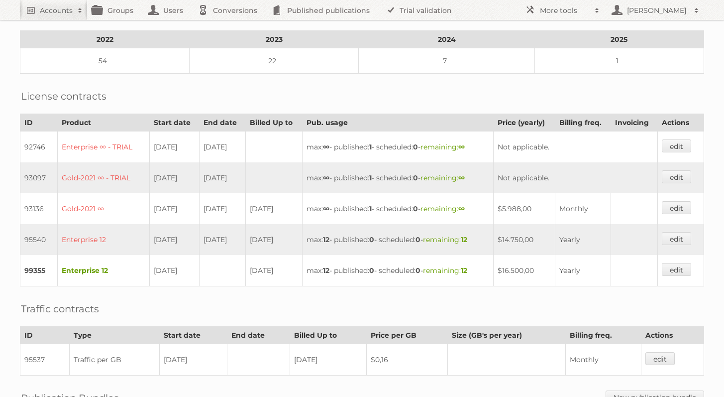 The width and height of the screenshot is (724, 397). What do you see at coordinates (619, 61) in the screenshot?
I see `td: 1` at bounding box center [619, 61].